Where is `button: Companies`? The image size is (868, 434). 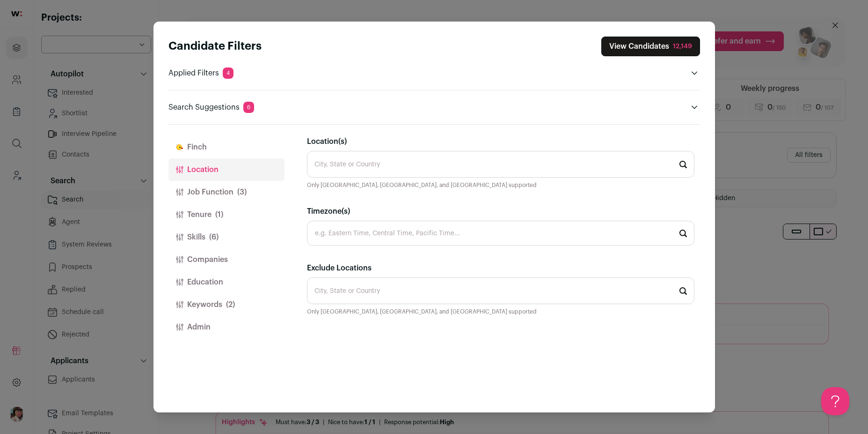
button: Companies is located at coordinates (227, 259).